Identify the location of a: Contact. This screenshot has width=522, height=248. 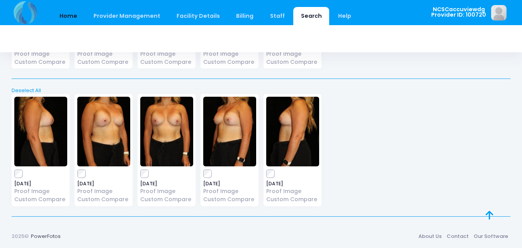
(458, 236).